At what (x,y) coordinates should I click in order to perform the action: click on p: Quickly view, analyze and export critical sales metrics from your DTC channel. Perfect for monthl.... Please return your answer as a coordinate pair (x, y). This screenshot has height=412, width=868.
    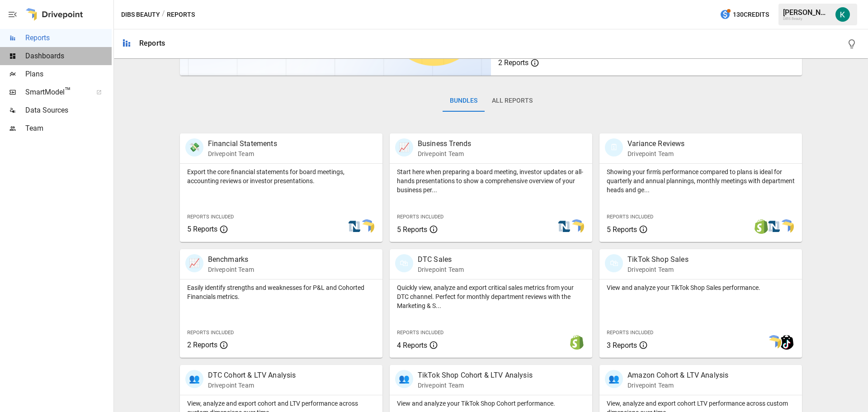
    Looking at the image, I should click on (491, 296).